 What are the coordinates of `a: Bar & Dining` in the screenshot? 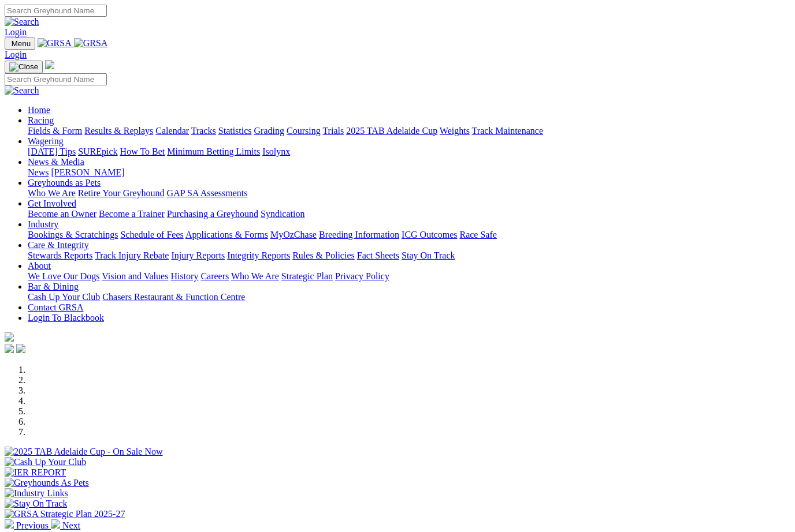 It's located at (53, 287).